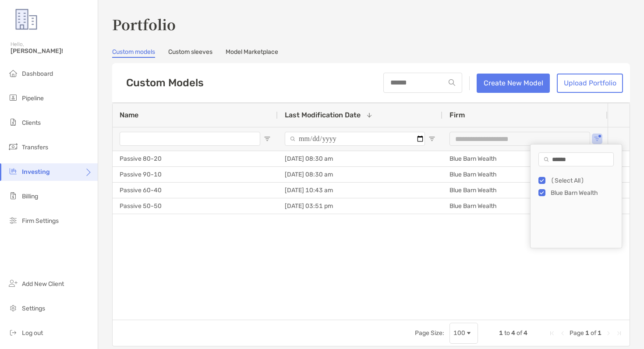  I want to click on span: Transfers, so click(35, 147).